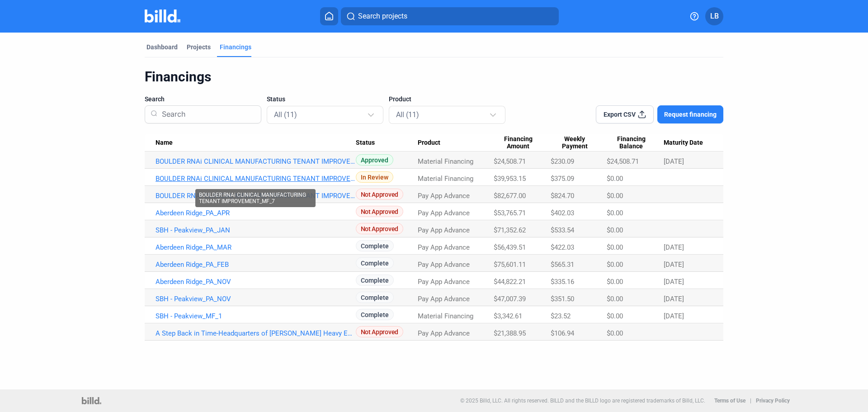 The width and height of the screenshot is (868, 412). I want to click on span: $23.52, so click(561, 316).